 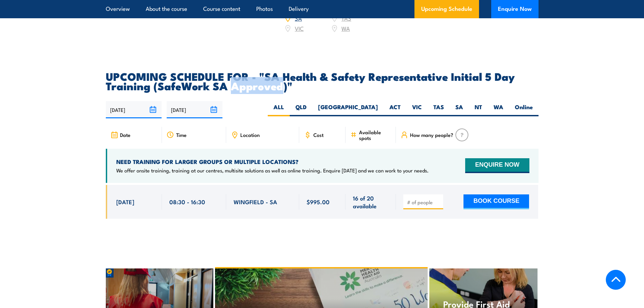 What do you see at coordinates (298, 18) in the screenshot?
I see `a: SA` at bounding box center [298, 18].